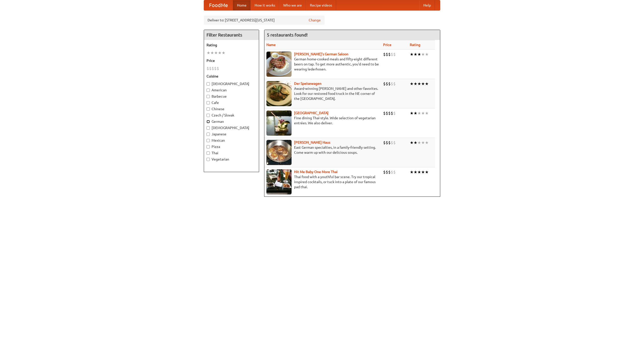 The image size is (644, 356). I want to click on p: East German specialties, in a family-friendly setting. Come warm up with our delicious soups., so click(323, 150).